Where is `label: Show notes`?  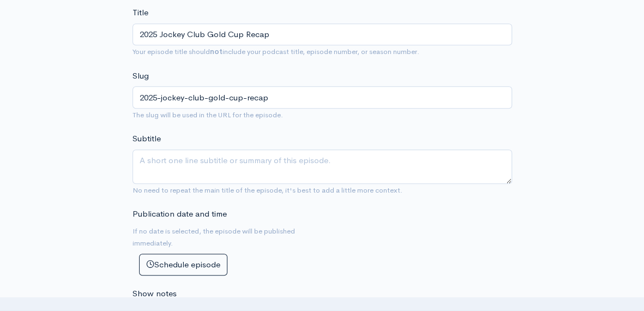
label: Show notes is located at coordinates (154, 293).